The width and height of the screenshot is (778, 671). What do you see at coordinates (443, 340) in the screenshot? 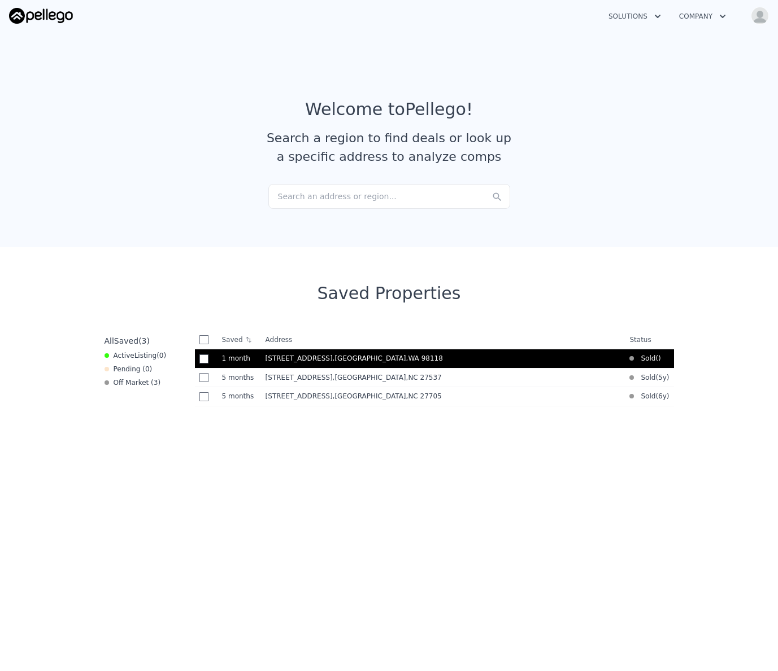
I see `th: Address` at bounding box center [443, 340].